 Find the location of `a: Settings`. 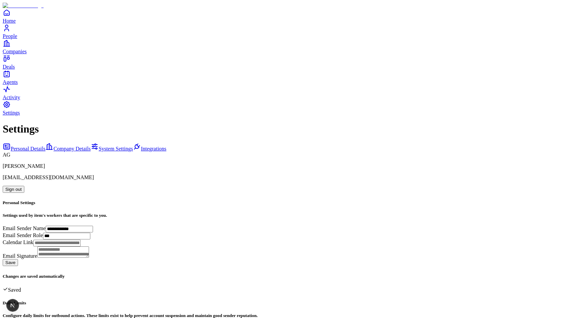

a: Settings is located at coordinates (286, 108).